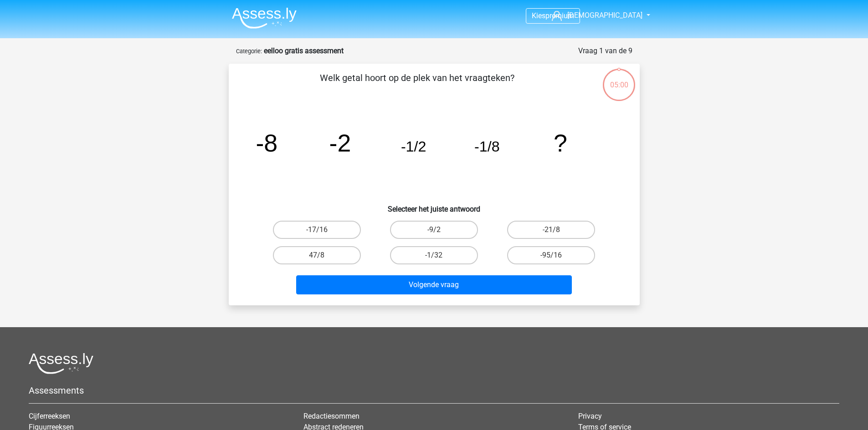 Image resolution: width=868 pixels, height=430 pixels. Describe the element at coordinates (434, 230) in the screenshot. I see `label: -9/2` at that location.